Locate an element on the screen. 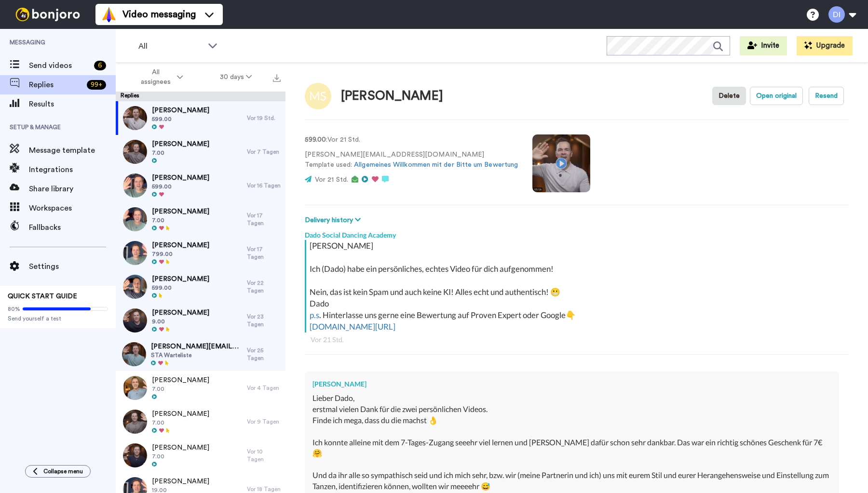  p: : Vor 21 Std. is located at coordinates (411, 140).